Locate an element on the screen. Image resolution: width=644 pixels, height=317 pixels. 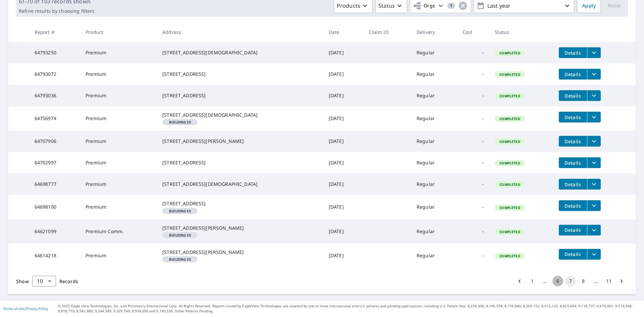
button: page 7 is located at coordinates (571, 282).